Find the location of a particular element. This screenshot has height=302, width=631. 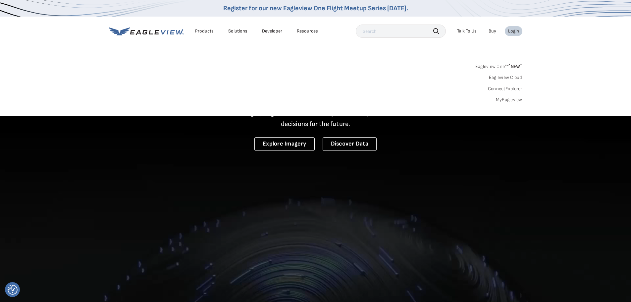

a: ConnectExplorer is located at coordinates (505, 89).